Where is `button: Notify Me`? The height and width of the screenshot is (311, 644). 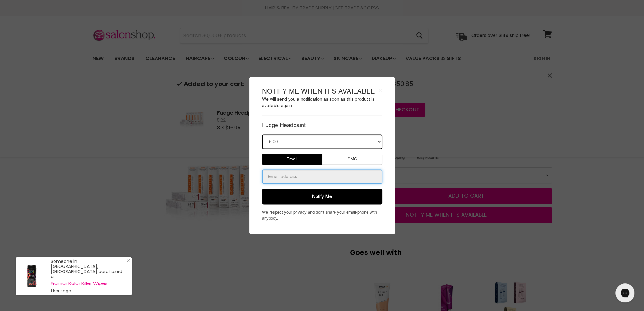 button: Notify Me is located at coordinates (322, 196).